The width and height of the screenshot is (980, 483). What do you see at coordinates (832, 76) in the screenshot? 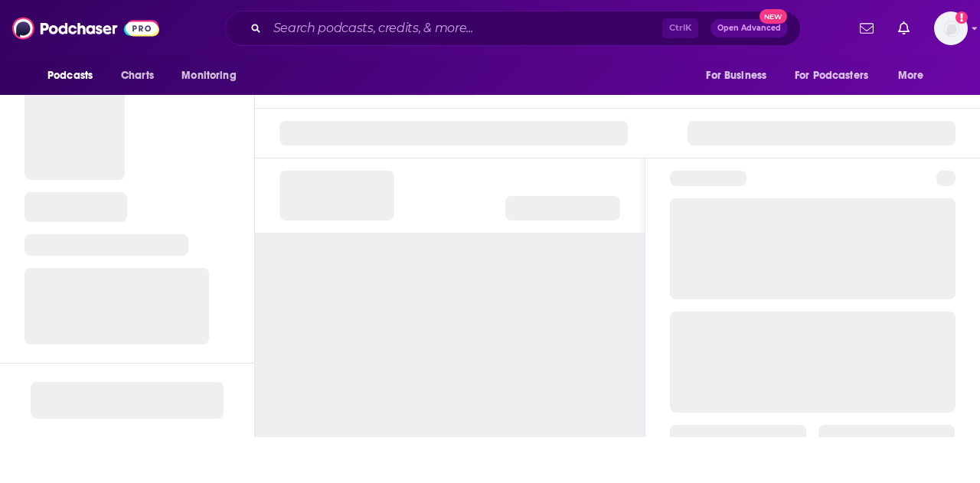
I see `span: For Podcasters` at bounding box center [832, 76].